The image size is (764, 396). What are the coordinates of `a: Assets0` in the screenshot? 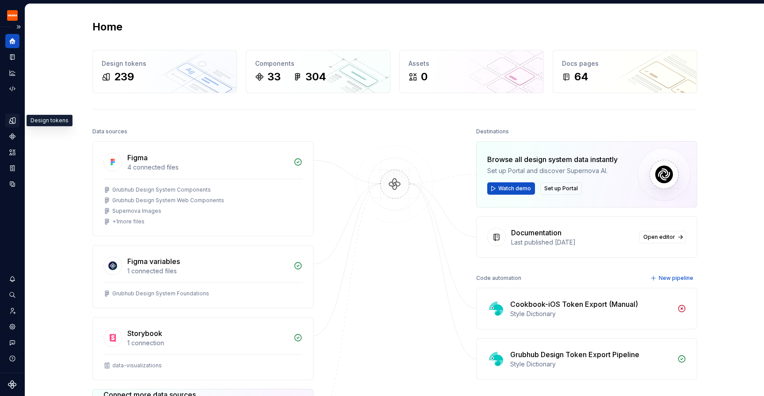 It's located at (471, 72).